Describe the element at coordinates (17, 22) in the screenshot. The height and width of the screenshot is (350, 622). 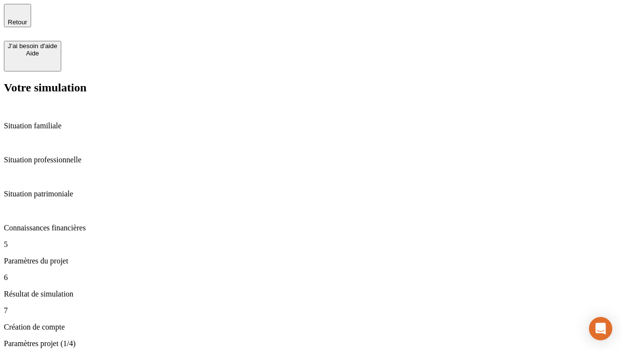
I see `span: Retour` at that location.